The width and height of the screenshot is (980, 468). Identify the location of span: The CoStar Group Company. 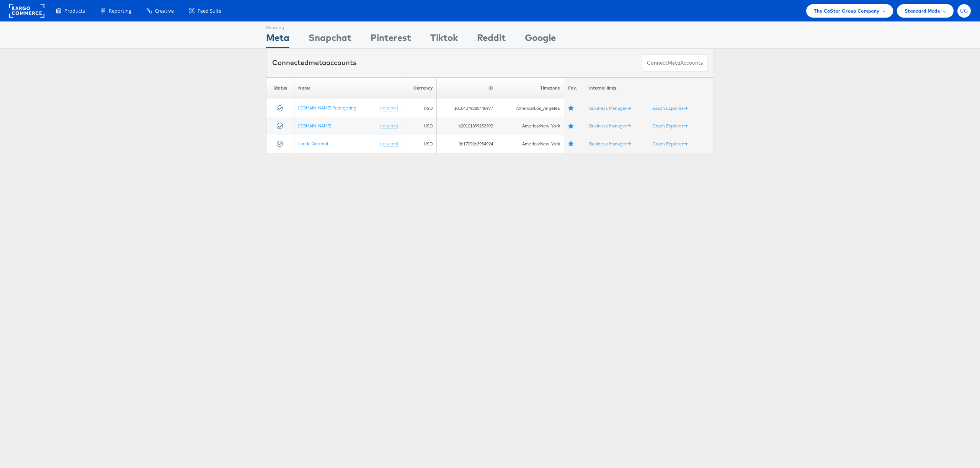
(846, 11).